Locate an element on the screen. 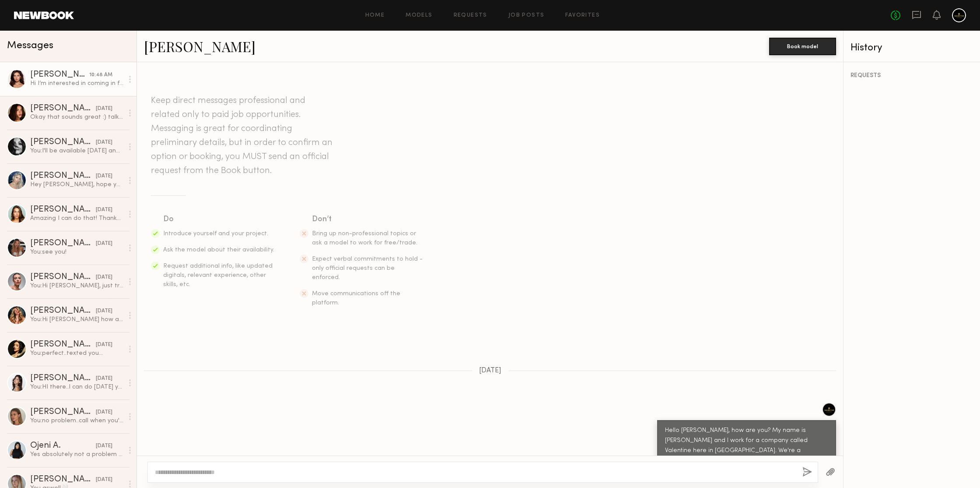 The image size is (980, 488). span: Expect verbal commitments to hold - only official requests can be enforced. is located at coordinates (367, 268).